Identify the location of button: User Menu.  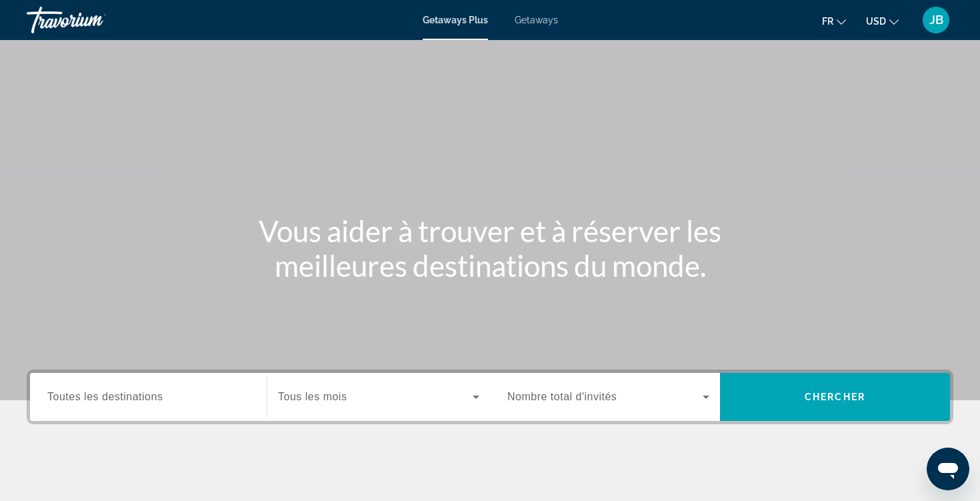
(936, 20).